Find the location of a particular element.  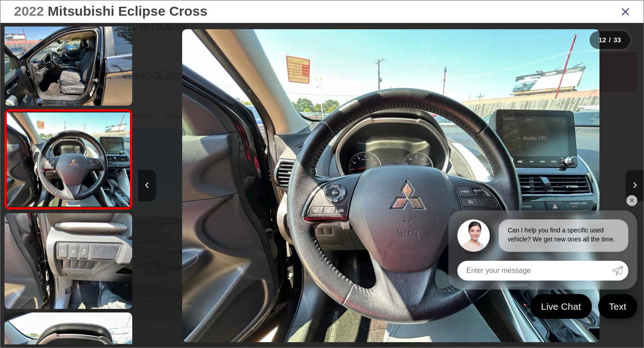

a: Submit is located at coordinates (620, 270).